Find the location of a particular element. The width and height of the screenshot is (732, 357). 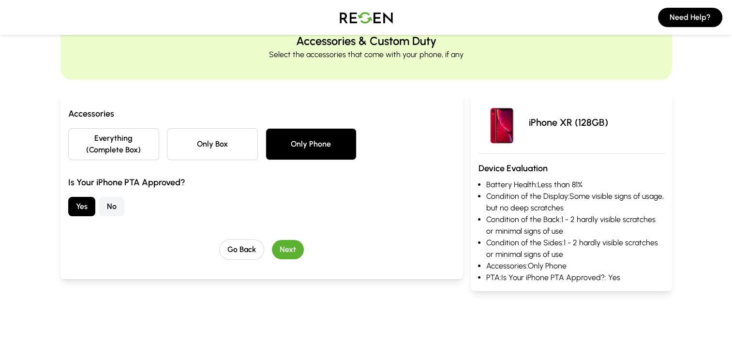

button: Go Back is located at coordinates (241, 249).